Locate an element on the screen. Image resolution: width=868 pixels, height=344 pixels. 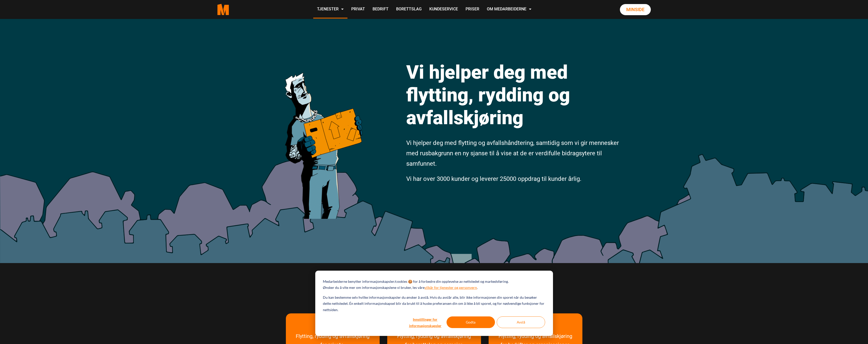
span: Vi hjelper deg med flytting og avfallshåndtering, samtidig som vi gir mennesker med rusbakgrunn e... is located at coordinates (512, 153).